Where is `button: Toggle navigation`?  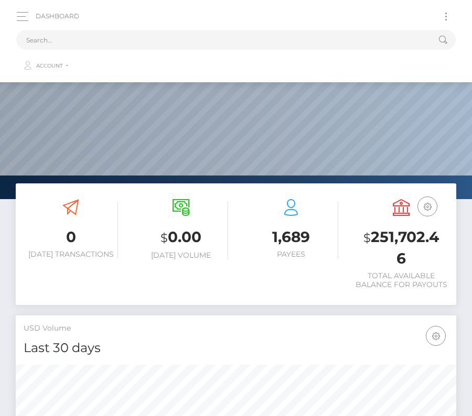
button: Toggle navigation is located at coordinates (446, 16).